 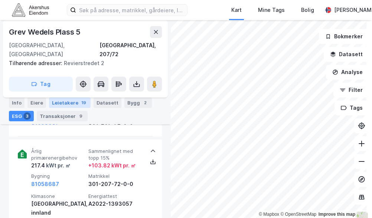 I want to click on div: 217.4, so click(x=51, y=165).